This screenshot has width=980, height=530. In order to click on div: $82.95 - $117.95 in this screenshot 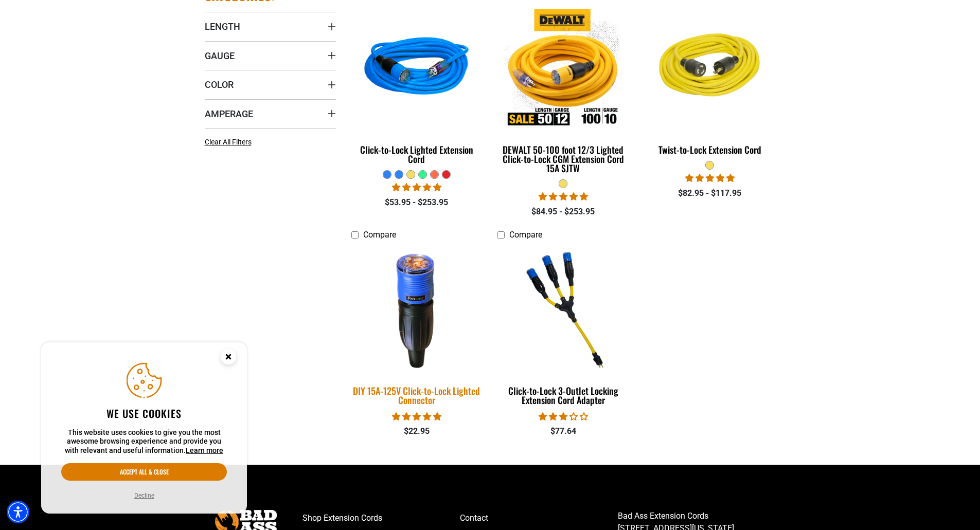, I will do `click(709, 193)`.